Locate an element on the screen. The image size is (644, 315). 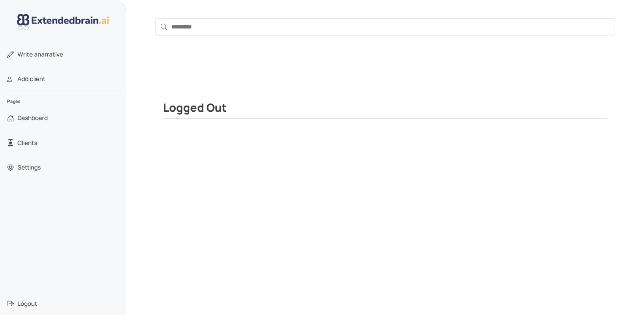
span: Logout is located at coordinates (27, 304).